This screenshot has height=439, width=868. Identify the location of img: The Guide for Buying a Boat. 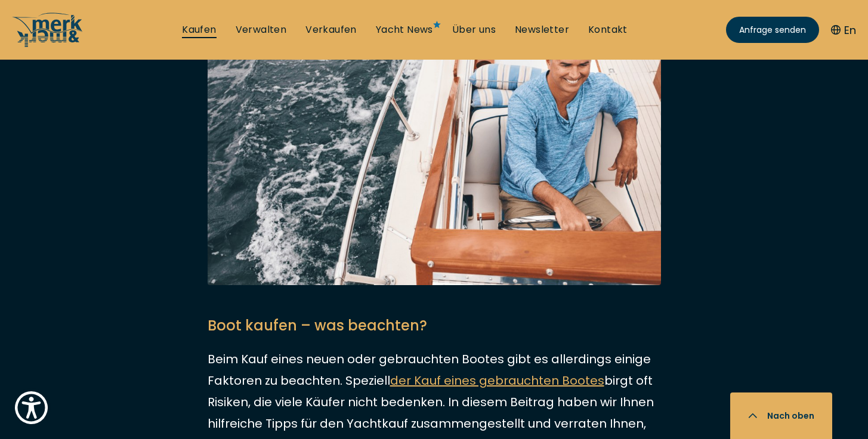
(434, 158).